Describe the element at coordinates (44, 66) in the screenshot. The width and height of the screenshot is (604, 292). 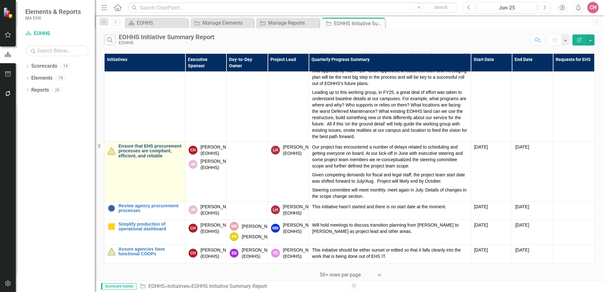
I see `a: Scorecards` at that location.